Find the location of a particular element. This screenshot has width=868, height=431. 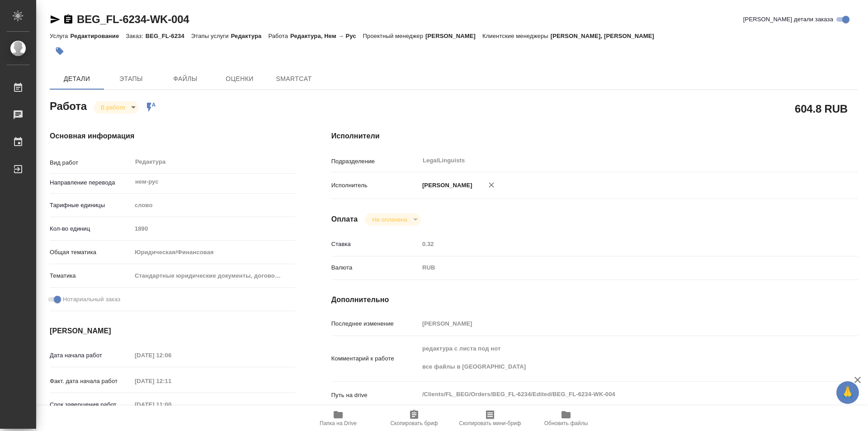

p: Исполнитель is located at coordinates (375, 185).